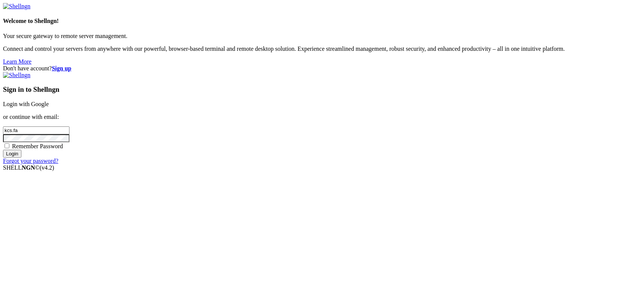  What do you see at coordinates (322, 89) in the screenshot?
I see `h3: Sign in to Shellngn` at bounding box center [322, 89].